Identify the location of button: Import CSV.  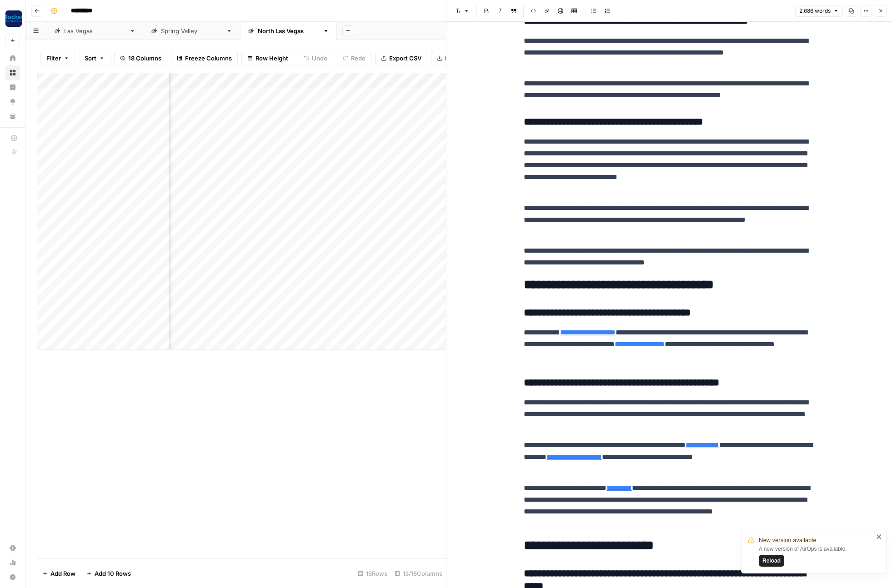
(457, 58).